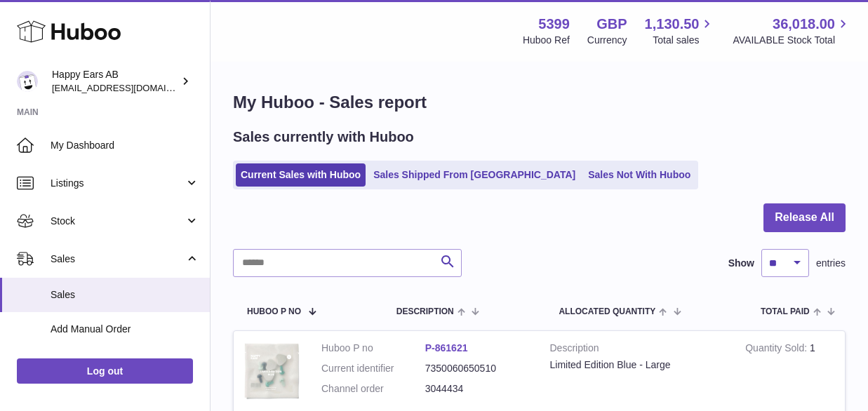  Describe the element at coordinates (125, 329) in the screenshot. I see `span: Add Manual Order` at that location.